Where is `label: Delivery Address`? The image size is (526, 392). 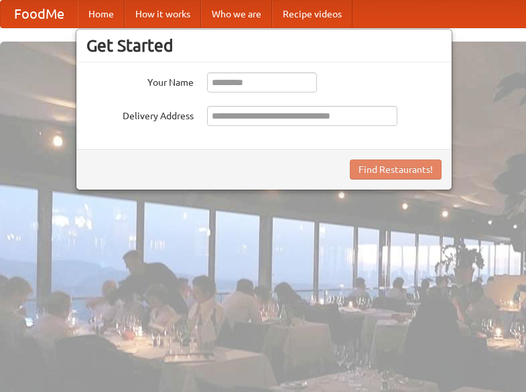
label: Delivery Address is located at coordinates (140, 114).